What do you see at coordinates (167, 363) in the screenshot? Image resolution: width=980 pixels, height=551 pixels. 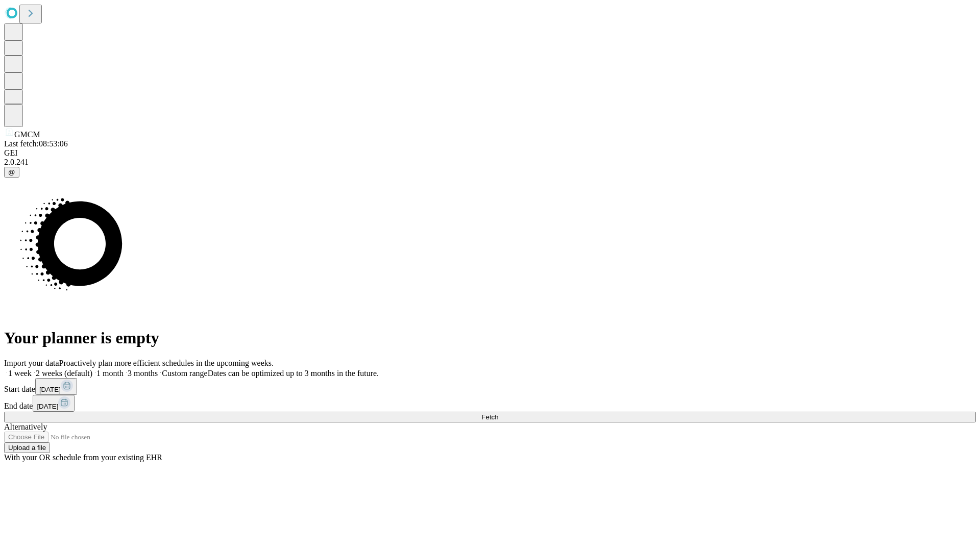 I see `span: Proactively plan more efficient schedules in the upcoming weeks.` at bounding box center [167, 363].